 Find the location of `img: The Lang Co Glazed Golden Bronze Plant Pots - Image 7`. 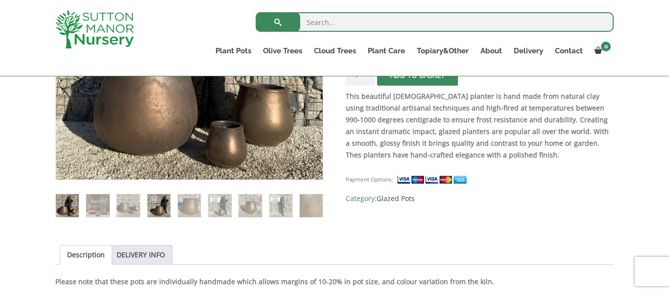

img: The Lang Co Glazed Golden Bronze Plant Pots - Image 7 is located at coordinates (250, 206).